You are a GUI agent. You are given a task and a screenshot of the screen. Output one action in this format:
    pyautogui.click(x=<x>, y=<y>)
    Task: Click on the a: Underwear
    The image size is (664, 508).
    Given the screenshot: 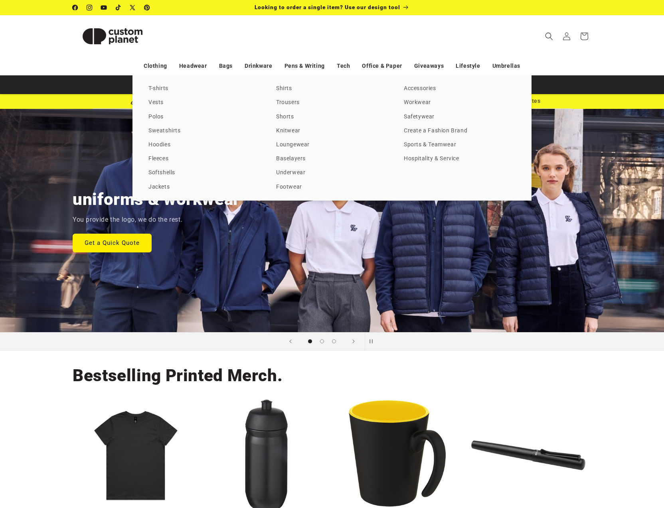 What is the action you would take?
    pyautogui.click(x=332, y=173)
    